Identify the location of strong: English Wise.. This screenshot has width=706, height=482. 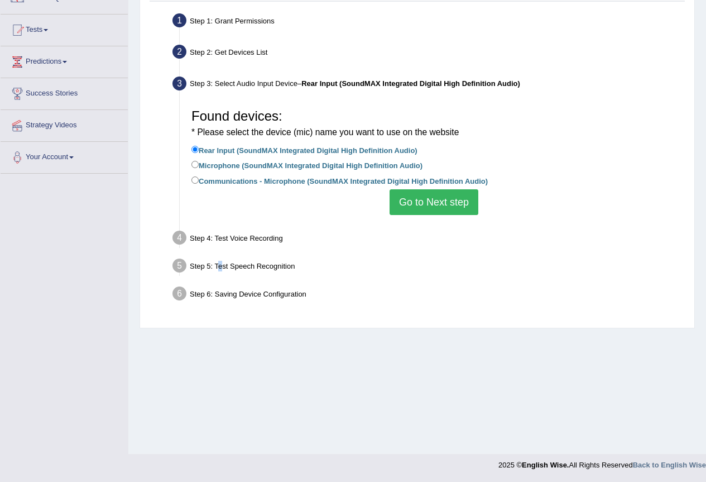
(545, 465).